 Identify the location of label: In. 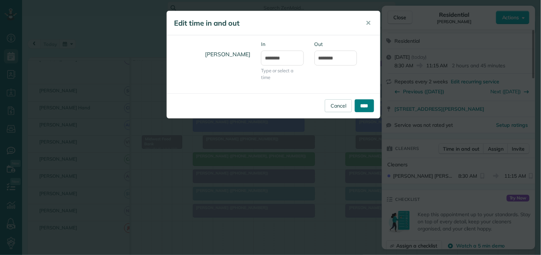
(282, 44).